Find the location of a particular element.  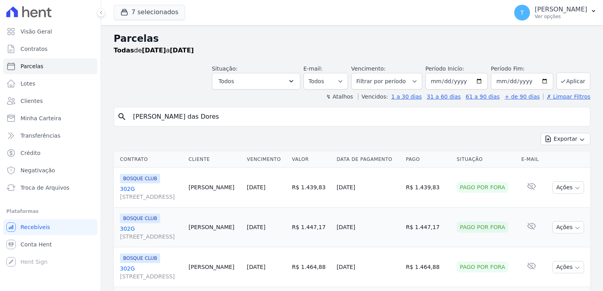

p: Ver opções is located at coordinates (561, 17).